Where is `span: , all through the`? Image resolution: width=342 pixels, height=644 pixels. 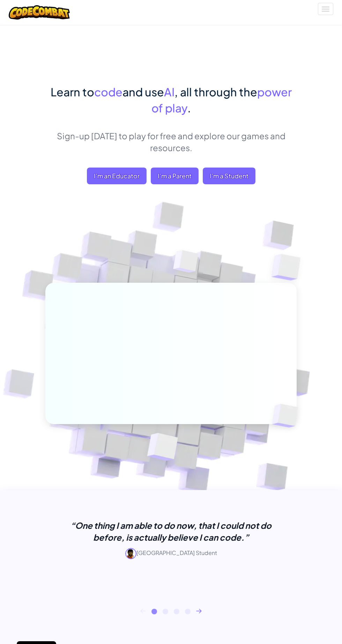
span: , all through the is located at coordinates (215, 92).